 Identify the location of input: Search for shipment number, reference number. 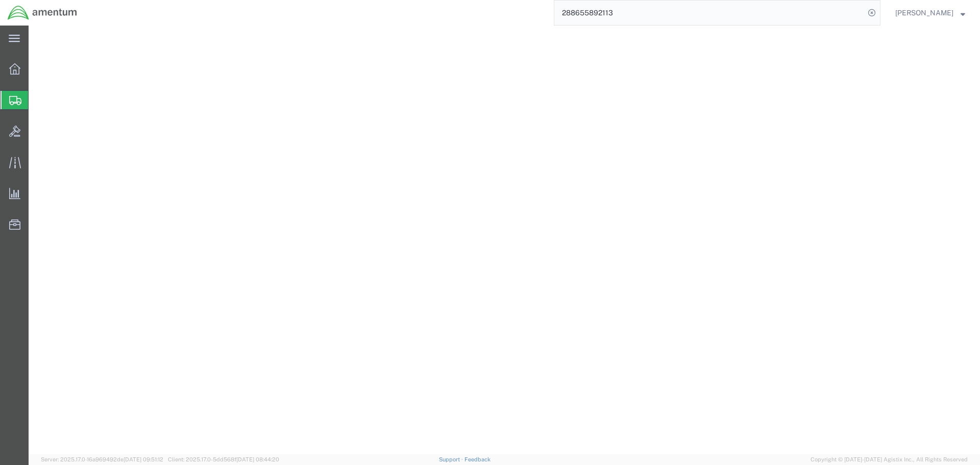
(710, 13).